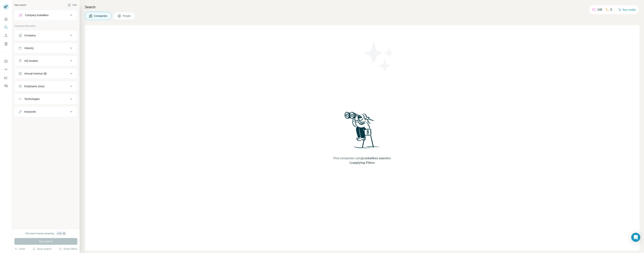 This screenshot has height=253, width=644. Describe the element at coordinates (46, 99) in the screenshot. I see `button: Technologies` at that location.